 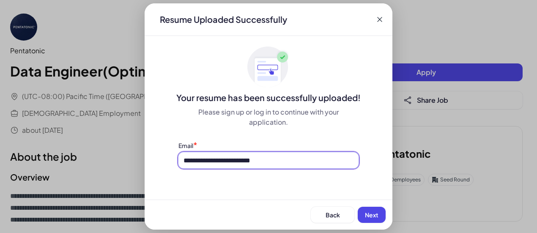 What do you see at coordinates (186, 146) in the screenshot?
I see `label: Email` at bounding box center [186, 146].